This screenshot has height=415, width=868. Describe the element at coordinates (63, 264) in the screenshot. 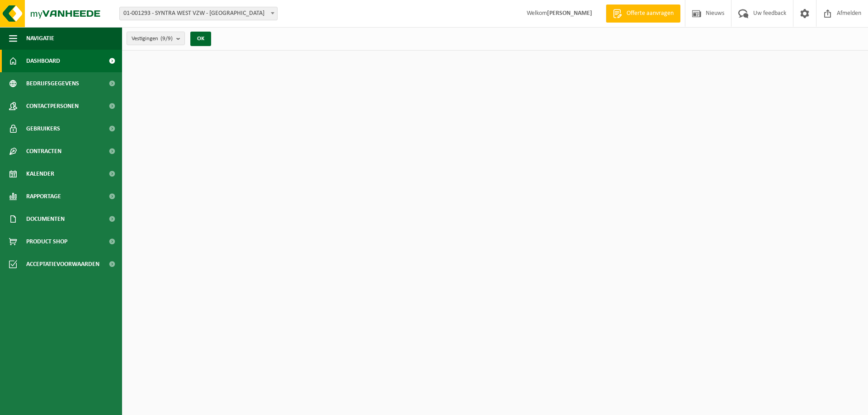

I see `span: Acceptatievoorwaarden` at that location.